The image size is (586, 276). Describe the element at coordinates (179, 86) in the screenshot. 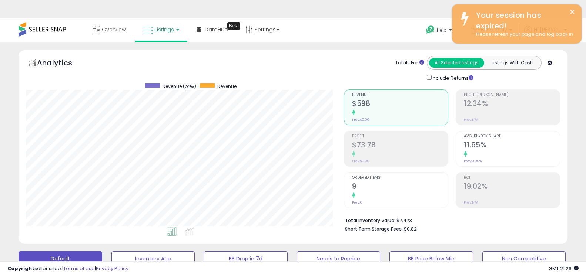

I see `span: Revenue (prev)` at that location.